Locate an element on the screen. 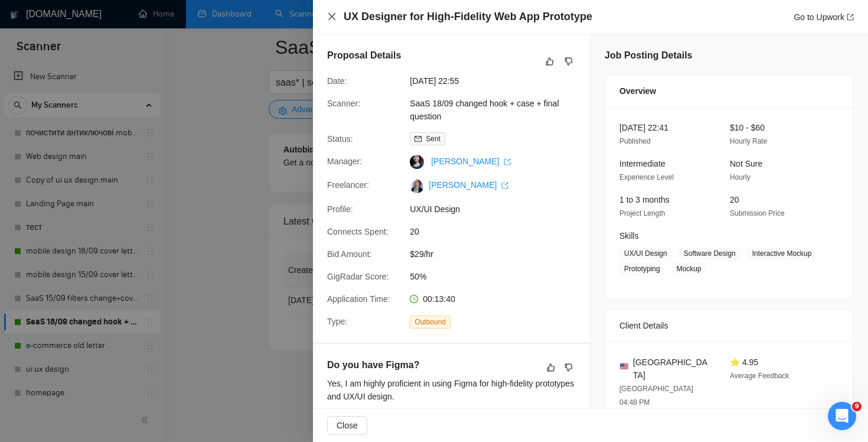  span: Experience Level is located at coordinates (647, 177).